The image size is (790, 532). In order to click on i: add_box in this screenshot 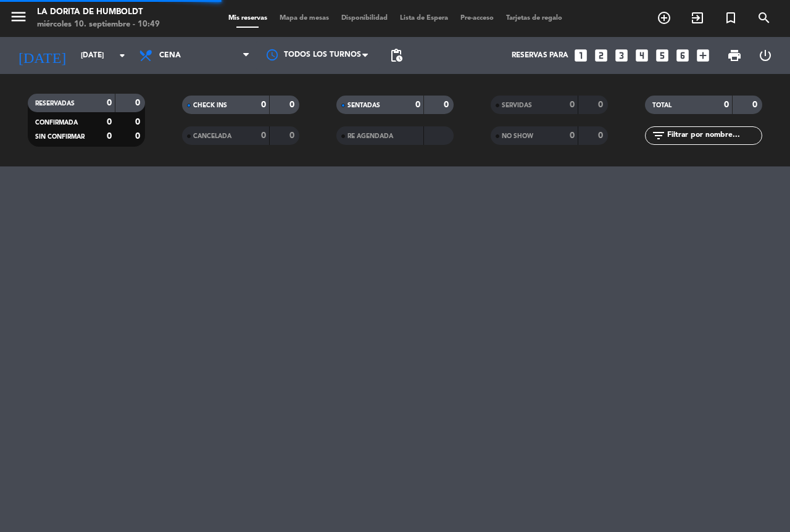, I will do `click(703, 55)`.